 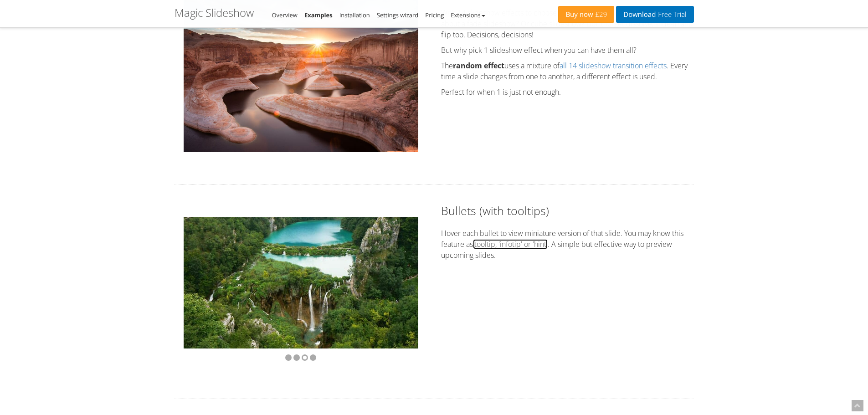 What do you see at coordinates (567, 210) in the screenshot?
I see `h2: Bullets (with tooltips)` at bounding box center [567, 210].